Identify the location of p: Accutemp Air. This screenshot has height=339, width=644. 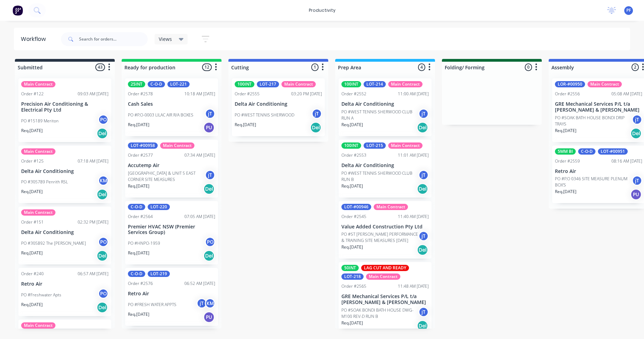
(171, 165).